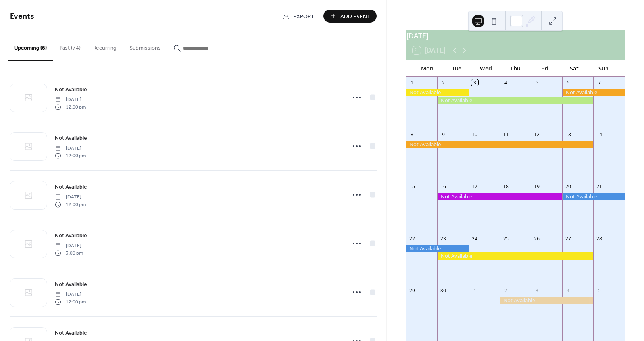 The height and width of the screenshot is (341, 644). Describe the element at coordinates (568, 82) in the screenshot. I see `div: 6` at that location.